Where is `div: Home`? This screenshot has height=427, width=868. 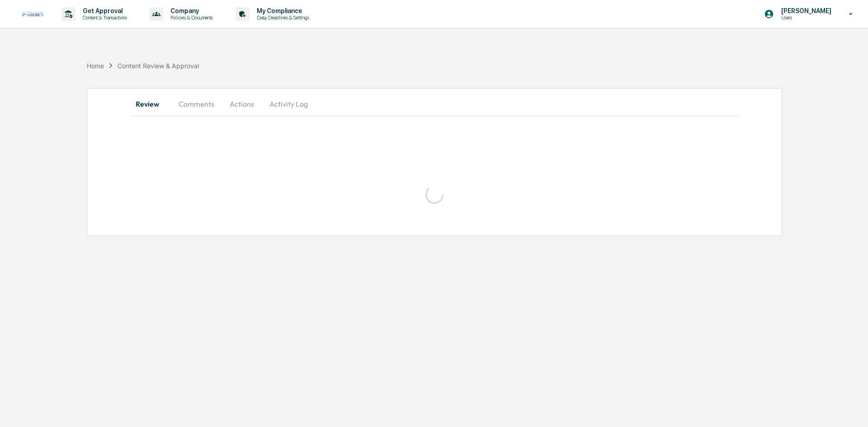 div: Home is located at coordinates (96, 65).